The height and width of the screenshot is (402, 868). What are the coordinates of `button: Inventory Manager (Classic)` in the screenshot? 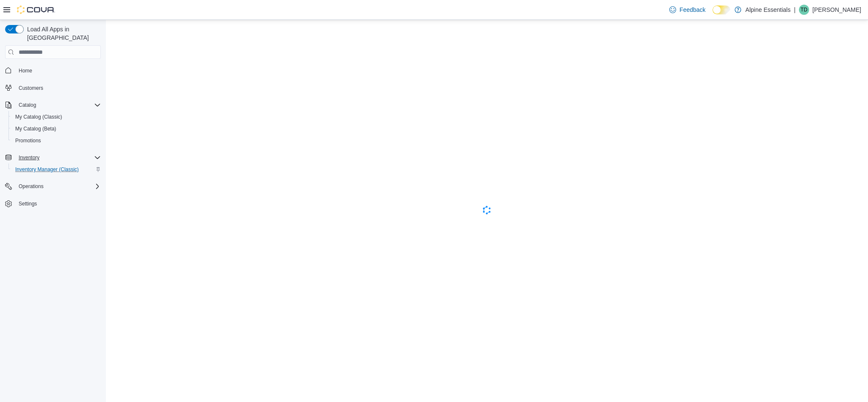 It's located at (56, 169).